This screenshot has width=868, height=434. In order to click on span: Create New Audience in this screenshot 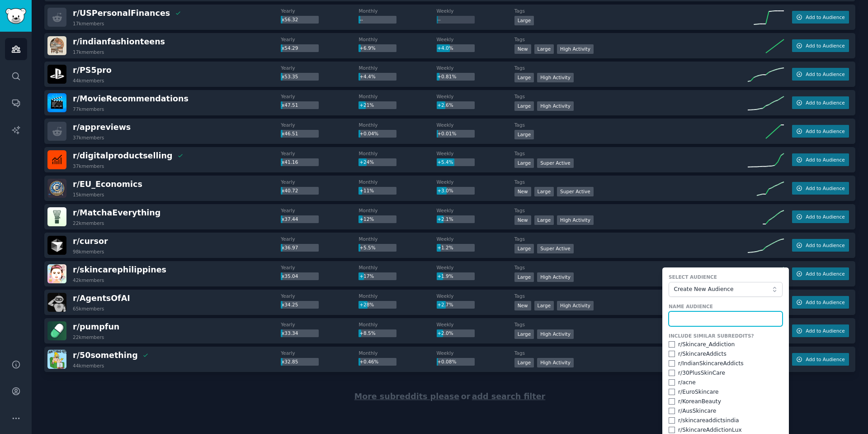, I will do `click(723, 290)`.